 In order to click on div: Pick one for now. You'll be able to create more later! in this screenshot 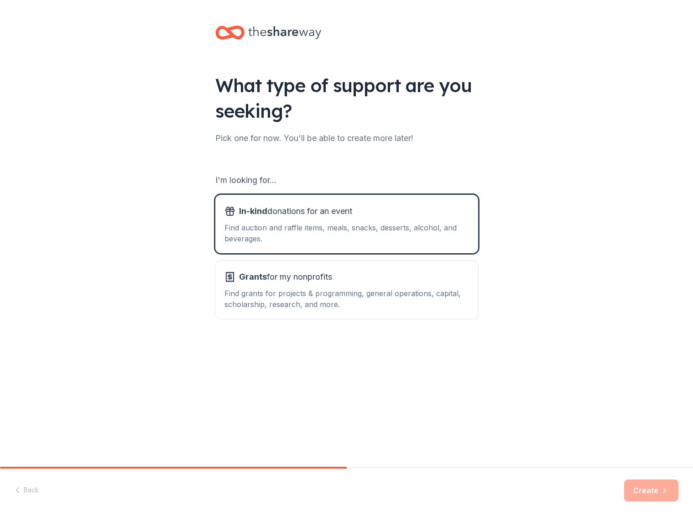, I will do `click(347, 138)`.